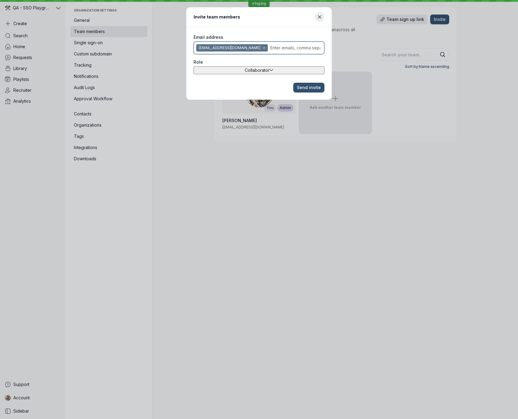 This screenshot has width=518, height=419. What do you see at coordinates (259, 70) in the screenshot?
I see `button: Collaborator` at bounding box center [259, 70].